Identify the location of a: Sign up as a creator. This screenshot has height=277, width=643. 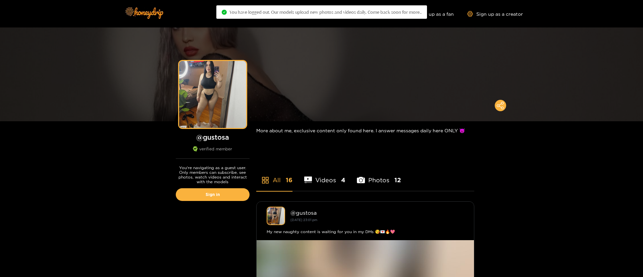
(495, 14).